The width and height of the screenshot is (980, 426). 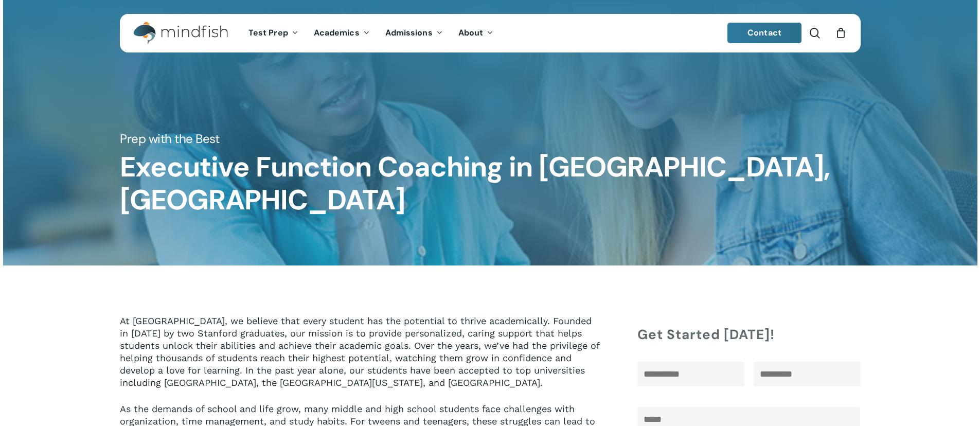 What do you see at coordinates (409, 32) in the screenshot?
I see `span: Admissions` at bounding box center [409, 32].